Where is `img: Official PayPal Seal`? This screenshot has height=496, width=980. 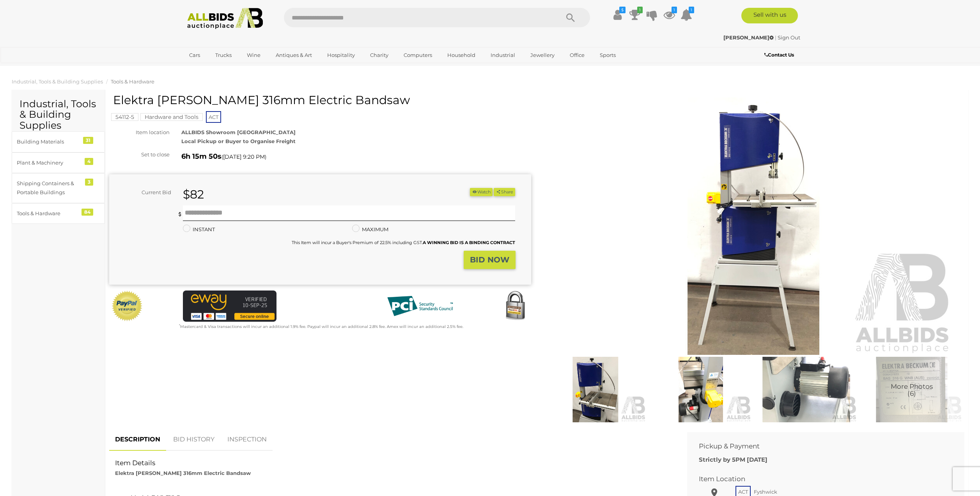 img: Official PayPal Seal is located at coordinates (128, 306).